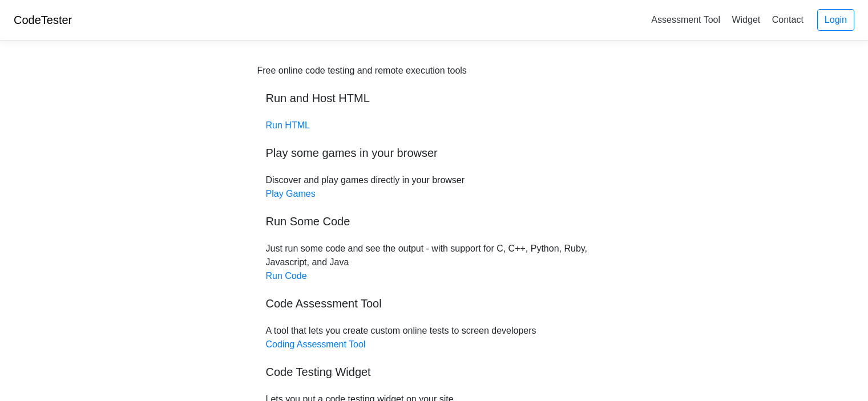 This screenshot has height=401, width=868. What do you see at coordinates (290, 193) in the screenshot?
I see `a: Play Games` at bounding box center [290, 193].